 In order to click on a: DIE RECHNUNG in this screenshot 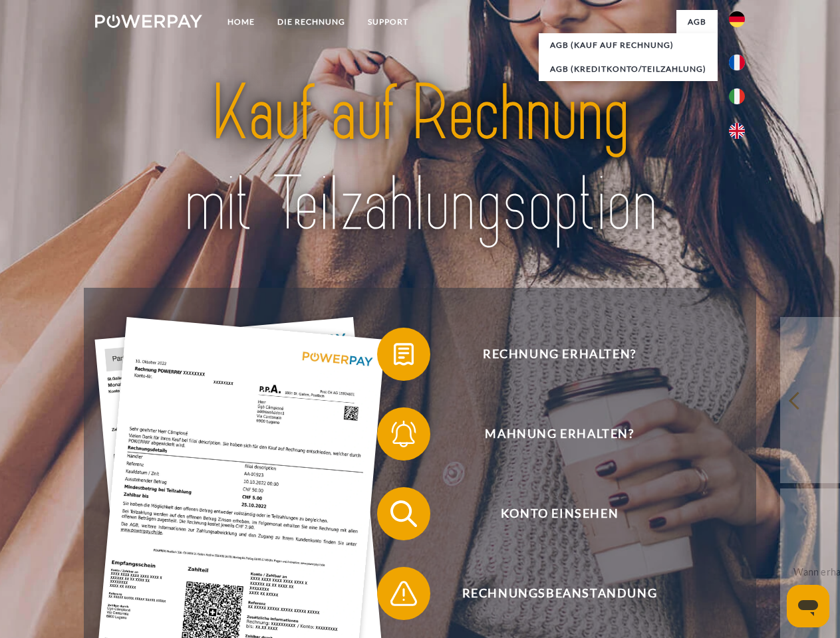, I will do `click(311, 22)`.